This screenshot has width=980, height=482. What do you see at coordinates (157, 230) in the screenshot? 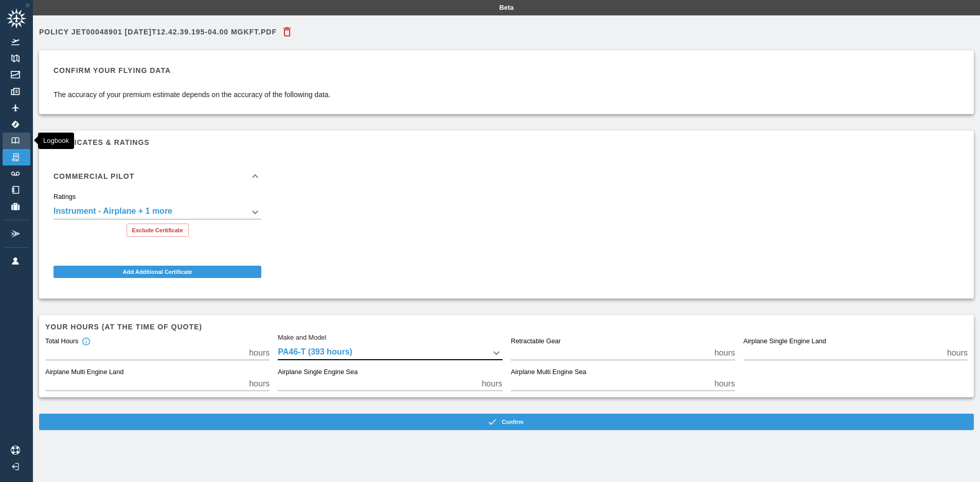
I see `button: Exclude Certificate` at bounding box center [157, 230].